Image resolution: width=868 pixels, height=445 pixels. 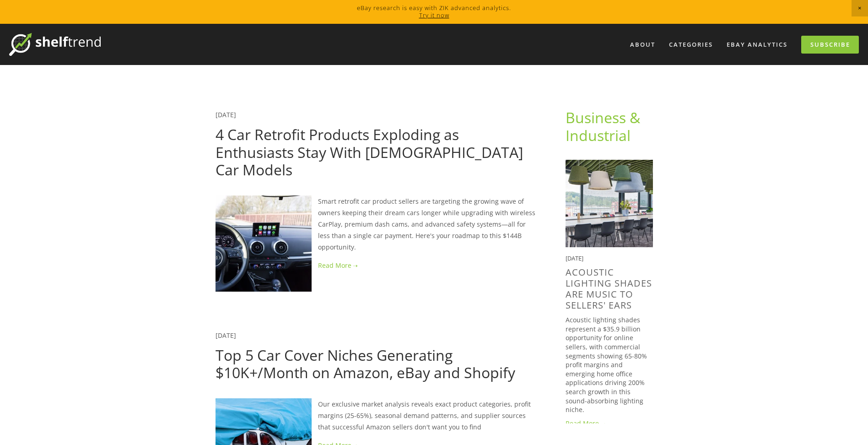 What do you see at coordinates (365, 364) in the screenshot?
I see `a: Top 5 Car Cover Niches Generating $10K+/Month on Amazon, eBay and Shopify` at bounding box center [365, 364].